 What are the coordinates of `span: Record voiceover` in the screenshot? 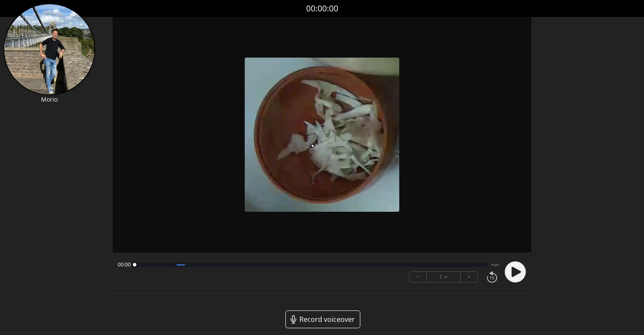 It's located at (327, 319).